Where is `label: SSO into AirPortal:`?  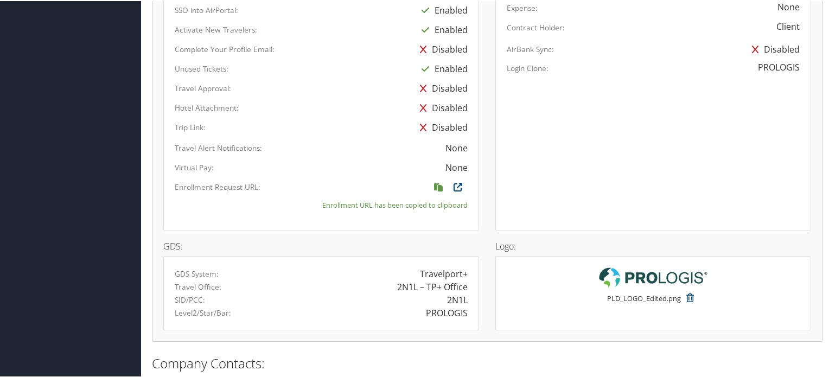 label: SSO into AirPortal: is located at coordinates (206, 9).